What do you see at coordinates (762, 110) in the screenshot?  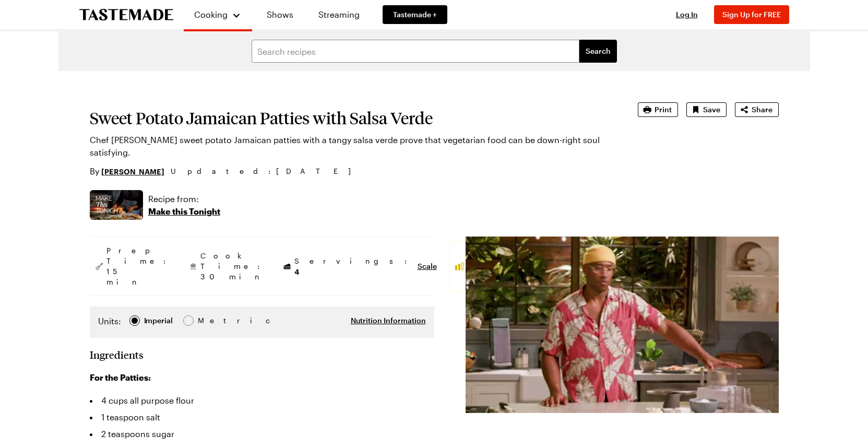 I see `span: Share` at bounding box center [762, 110].